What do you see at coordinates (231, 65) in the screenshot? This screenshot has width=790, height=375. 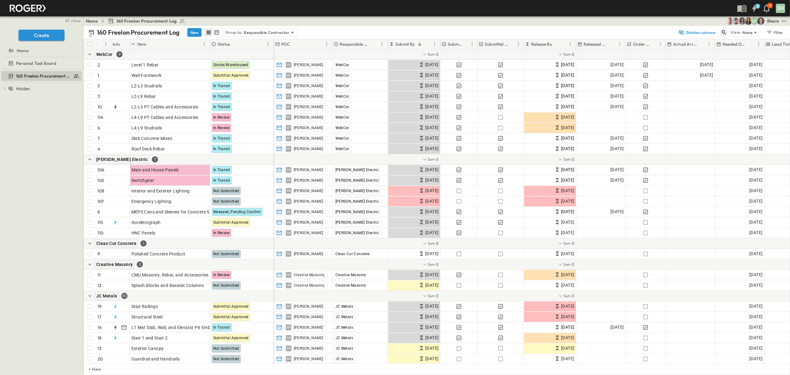 I see `span: Onsite/Warehoused` at bounding box center [231, 65].